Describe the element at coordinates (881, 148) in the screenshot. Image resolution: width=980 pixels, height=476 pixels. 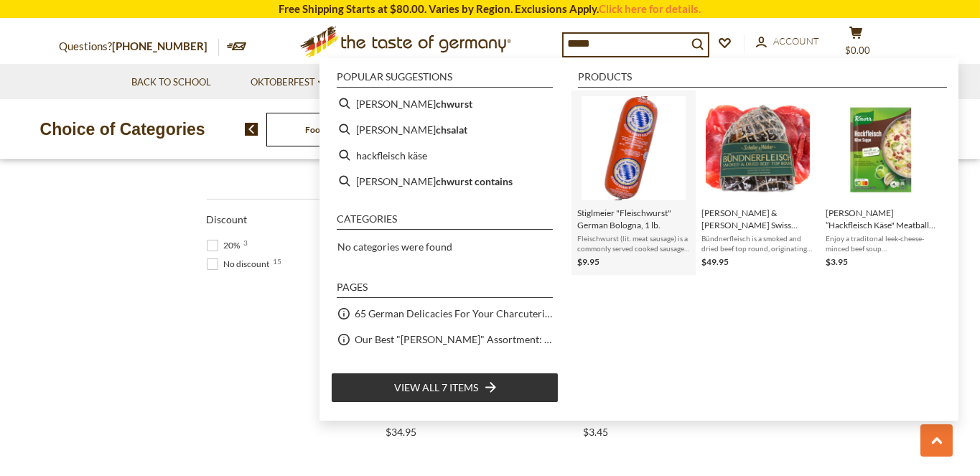
I see `img: Knorr Hackfleisch Kaese` at that location.